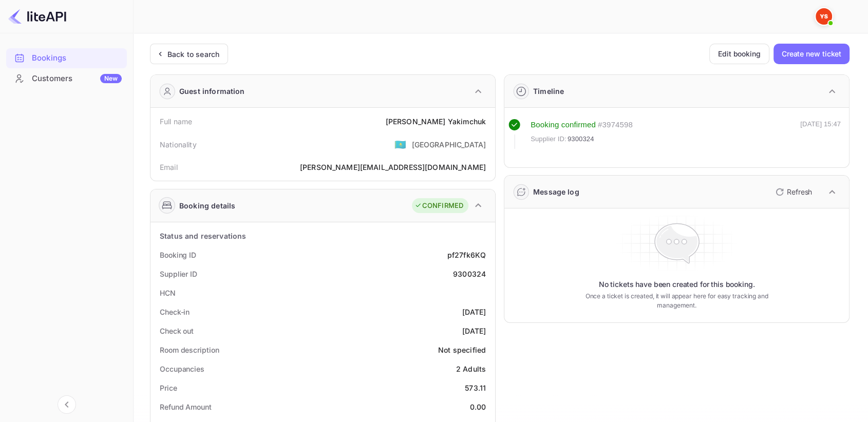 The height and width of the screenshot is (422, 868). I want to click on p: Once a ticket is created, it will appear here for easy tracking and management., so click(676, 301).